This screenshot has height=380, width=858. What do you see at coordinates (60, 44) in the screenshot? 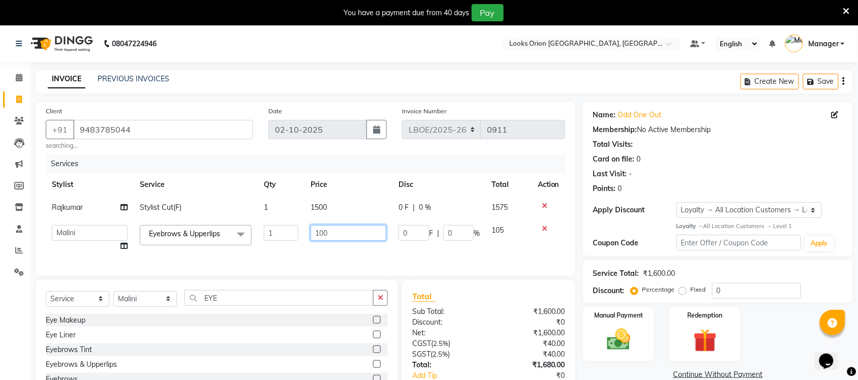
I see `img: logo` at bounding box center [60, 44].